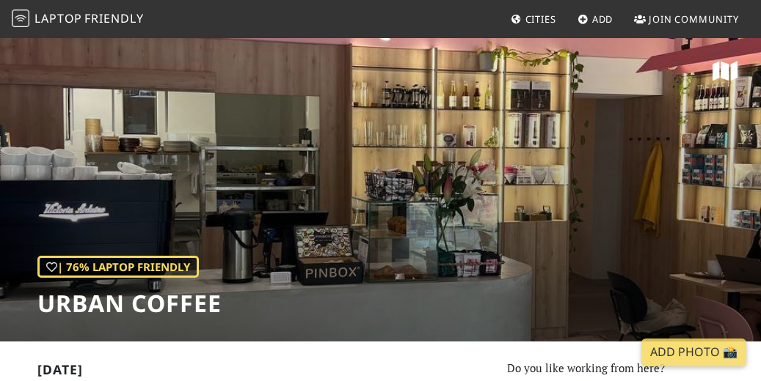 This screenshot has width=761, height=381. Describe the element at coordinates (541, 19) in the screenshot. I see `span: Cities` at that location.